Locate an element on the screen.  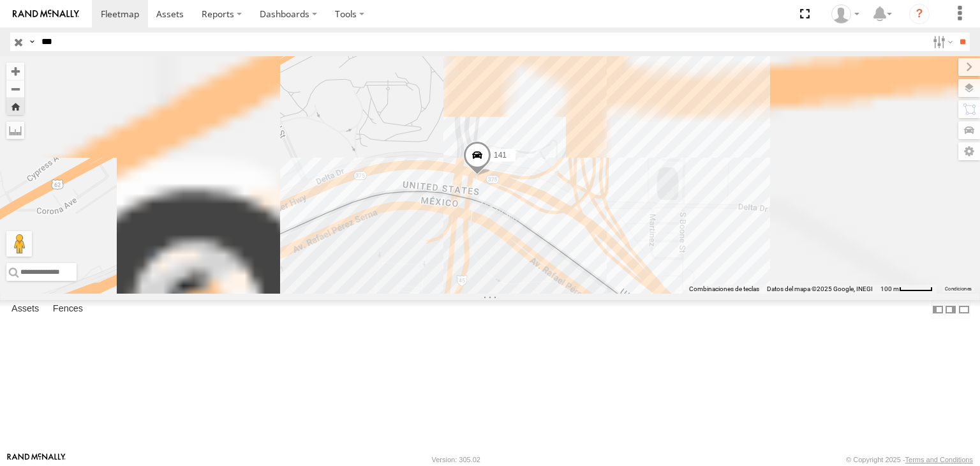
label: Dock Summary Table to the Right is located at coordinates (951, 309).